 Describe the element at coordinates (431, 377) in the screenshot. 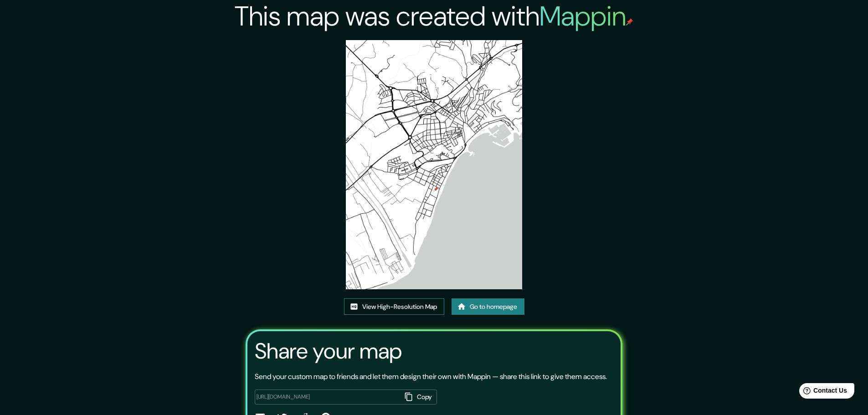

I see `p: Send your custom map to friends and let them design their own with Mappin — share this link to gi...` at that location.